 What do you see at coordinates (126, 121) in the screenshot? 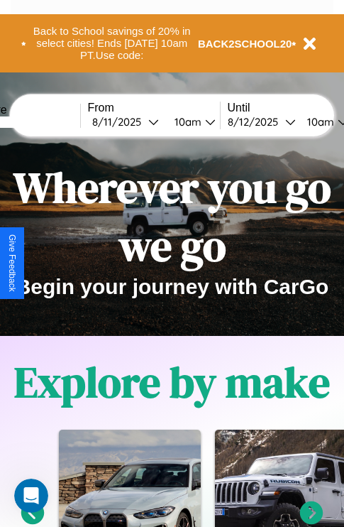
I see `button: 8/11/2025` at bounding box center [126, 121].